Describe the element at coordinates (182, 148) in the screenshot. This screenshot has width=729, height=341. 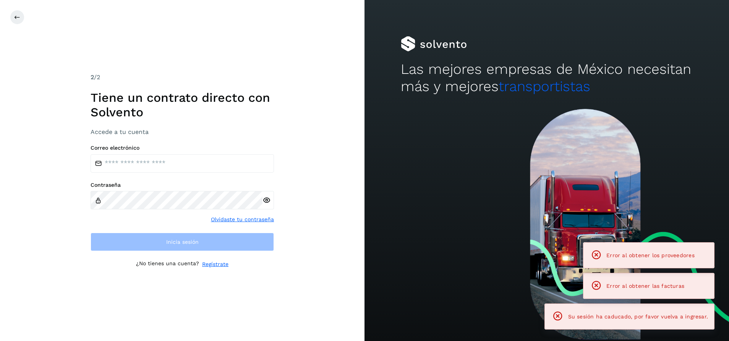
I see `label: Correo electrónico` at that location.